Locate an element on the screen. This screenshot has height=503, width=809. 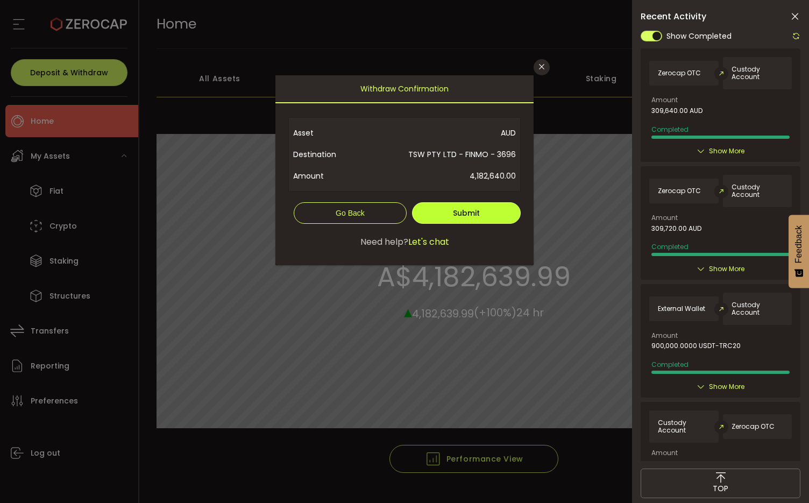
span: Recent Activity is located at coordinates (673, 17).